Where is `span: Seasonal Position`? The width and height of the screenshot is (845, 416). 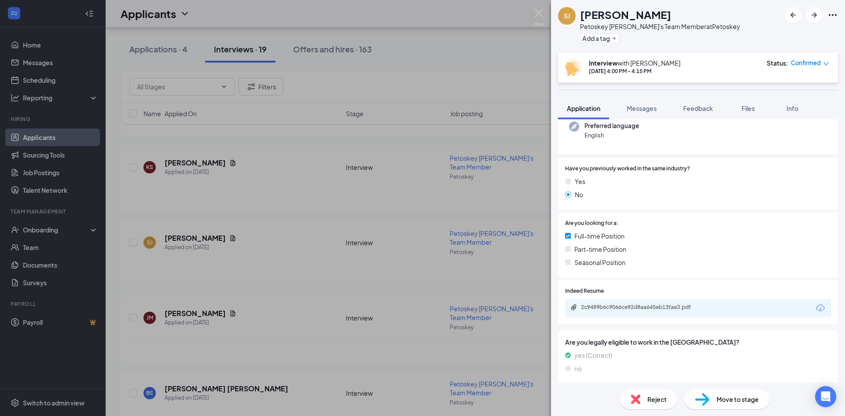
span: Seasonal Position is located at coordinates (600, 262).